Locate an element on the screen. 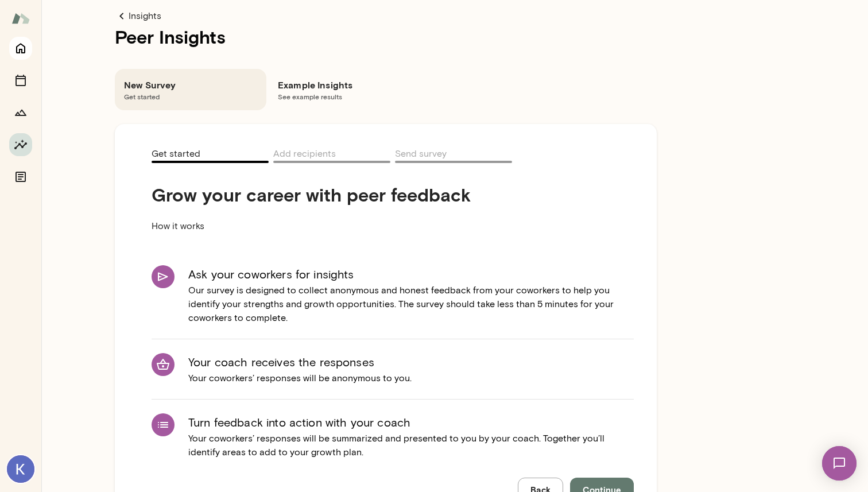 The height and width of the screenshot is (492, 868). div: New SurveyGet started is located at coordinates (191, 90).